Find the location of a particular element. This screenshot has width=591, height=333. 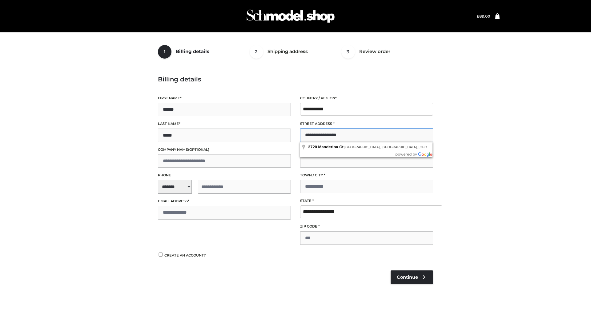

label: First name is located at coordinates (225, 98).